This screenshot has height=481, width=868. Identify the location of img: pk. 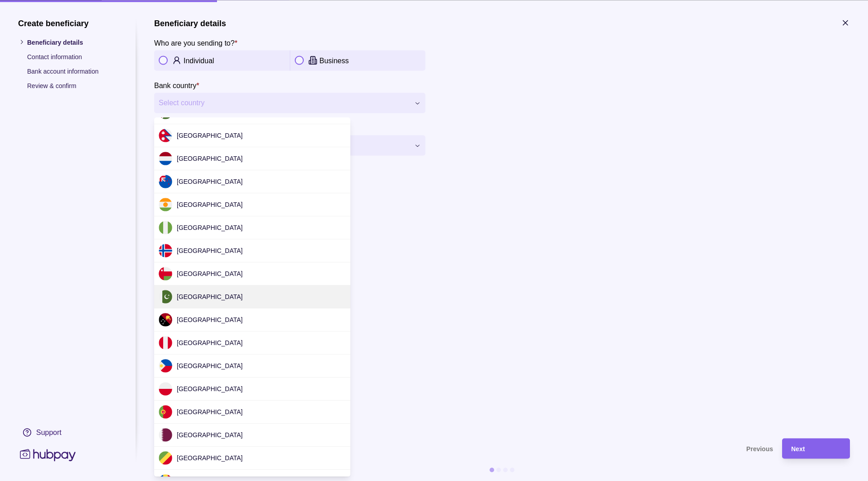
(166, 297).